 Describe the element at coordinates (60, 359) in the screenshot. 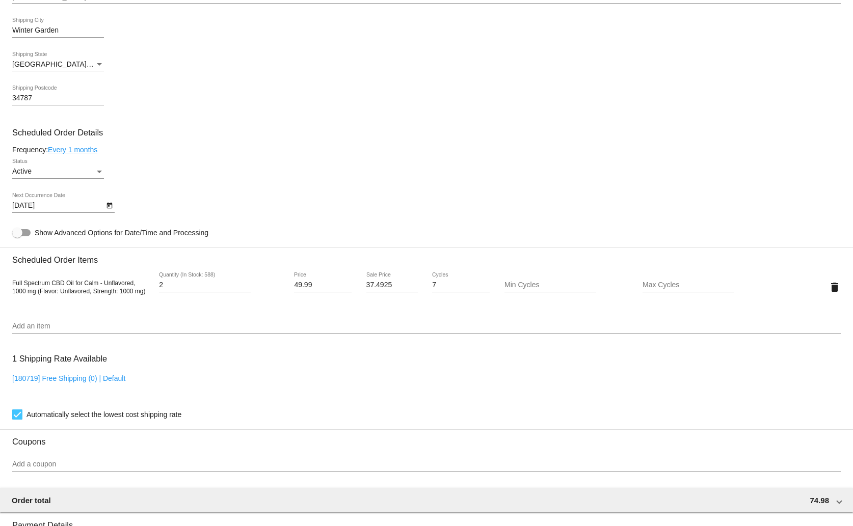

I see `h3: 1 Shipping Rate Available` at that location.